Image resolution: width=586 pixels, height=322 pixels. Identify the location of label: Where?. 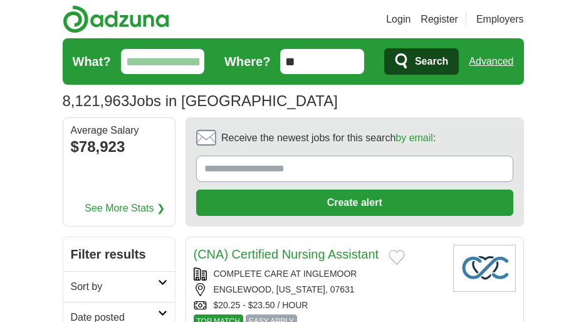
(247, 61).